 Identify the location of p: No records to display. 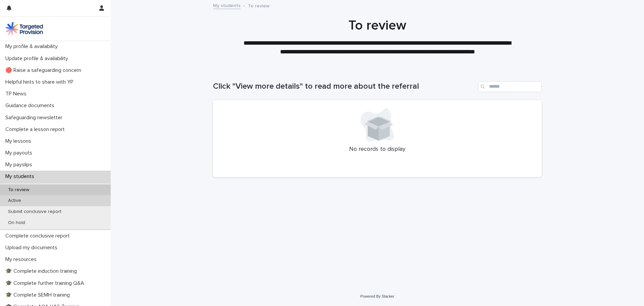
(377, 149).